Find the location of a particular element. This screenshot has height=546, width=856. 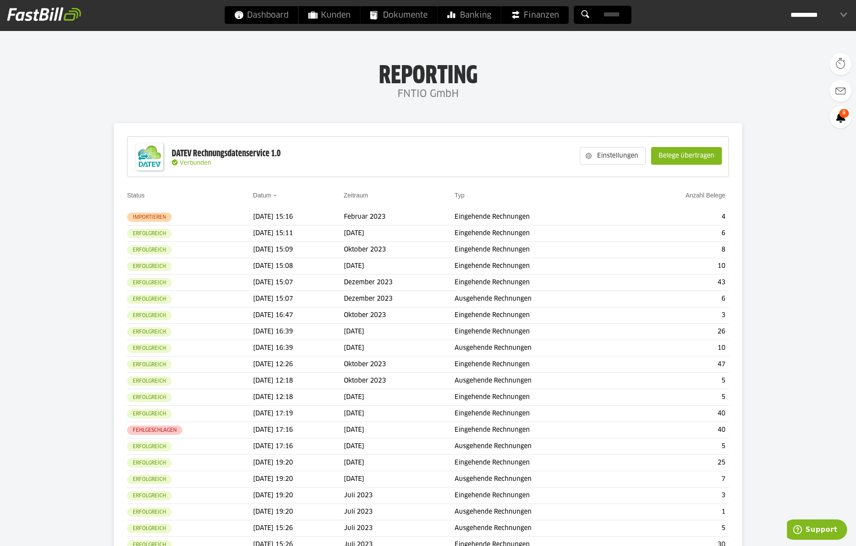

span: Dokumente is located at coordinates (399, 15).